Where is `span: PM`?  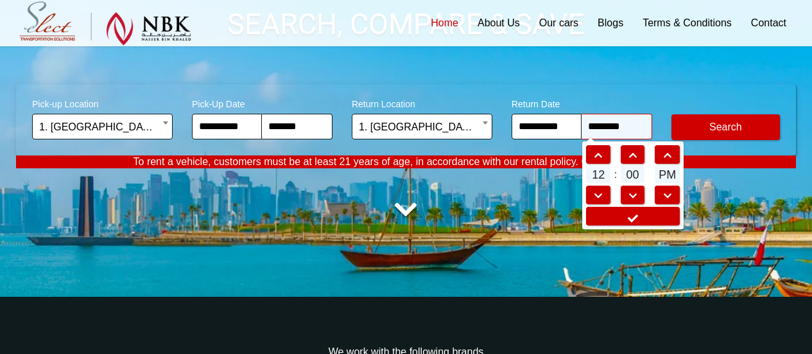 span: PM is located at coordinates (667, 175).